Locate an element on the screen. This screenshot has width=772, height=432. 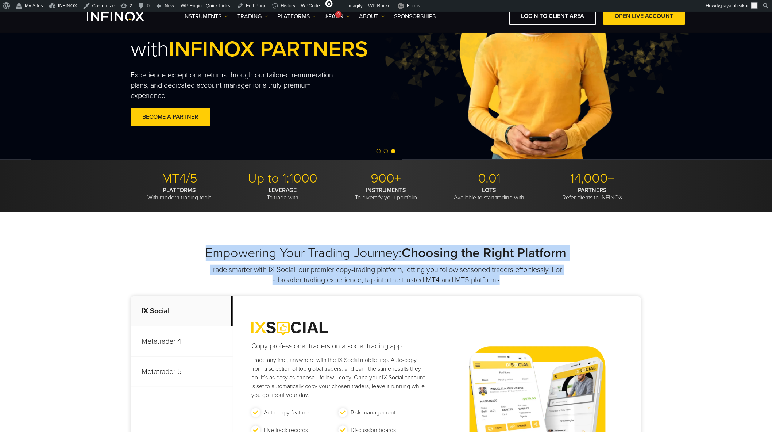
strong: LOTS is located at coordinates (489, 190).